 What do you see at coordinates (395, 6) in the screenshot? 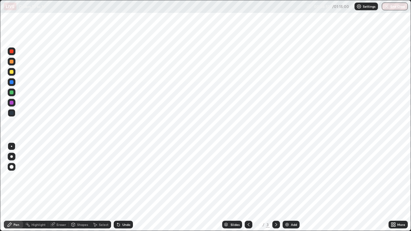
I see `button: End Class` at bounding box center [395, 6].